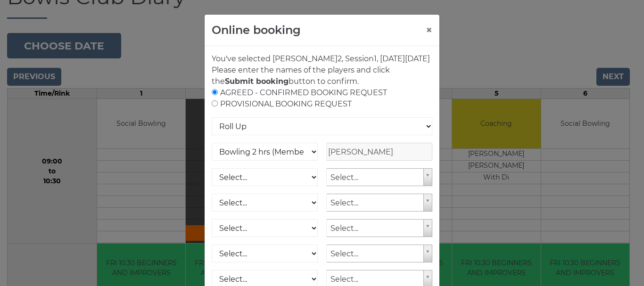 This screenshot has width=644, height=286. What do you see at coordinates (340, 58) in the screenshot?
I see `span: 2` at bounding box center [340, 58].